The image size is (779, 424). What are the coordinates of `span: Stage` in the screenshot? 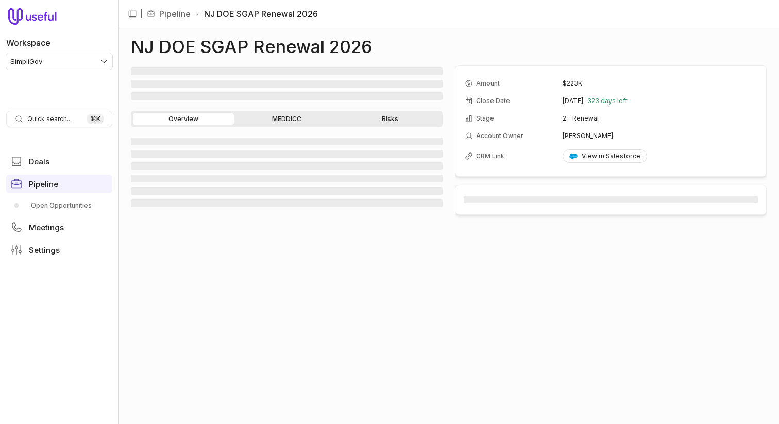 It's located at (485, 119).